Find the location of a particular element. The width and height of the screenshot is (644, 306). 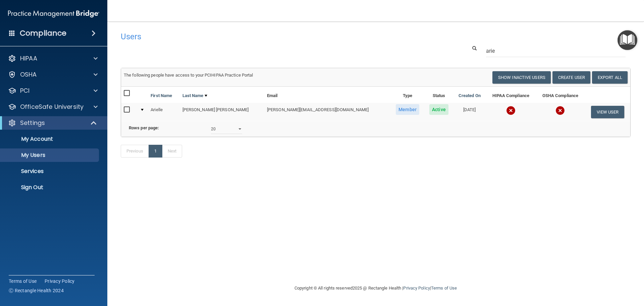

button: Show Inactive Users is located at coordinates (521, 77).